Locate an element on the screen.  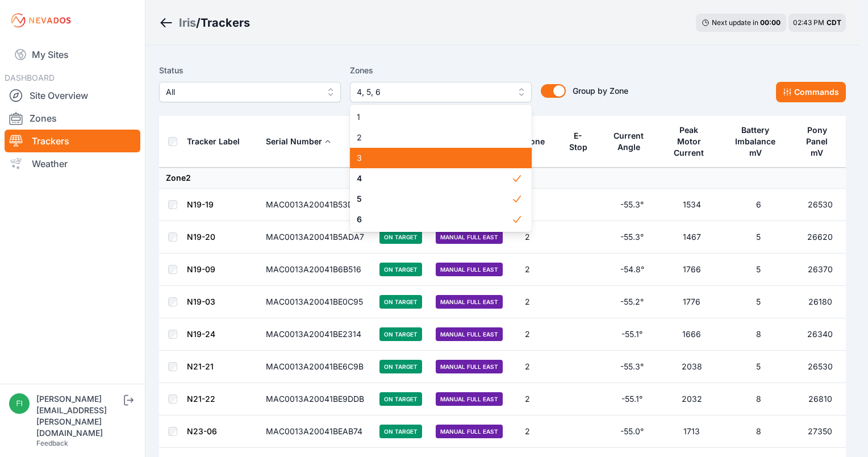
span: 2 is located at coordinates (434, 137).